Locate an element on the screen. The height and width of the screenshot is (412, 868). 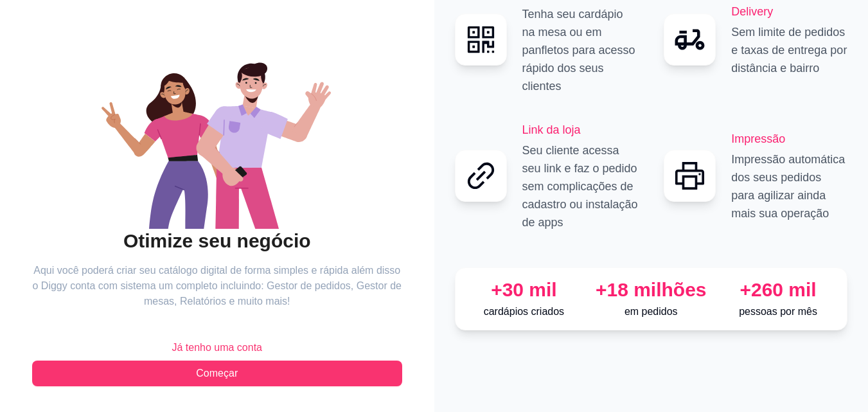
p: pessoas por mês is located at coordinates (778, 311).